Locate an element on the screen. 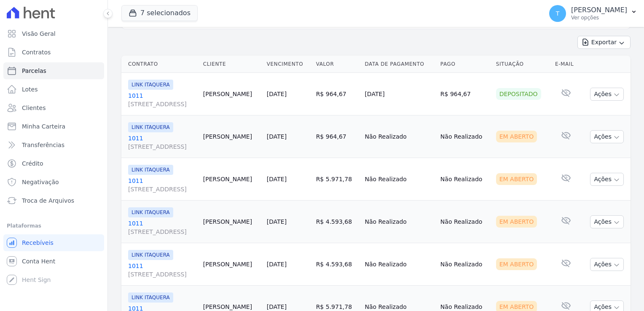 This screenshot has width=644, height=311. a: Clientes is located at coordinates (53, 108).